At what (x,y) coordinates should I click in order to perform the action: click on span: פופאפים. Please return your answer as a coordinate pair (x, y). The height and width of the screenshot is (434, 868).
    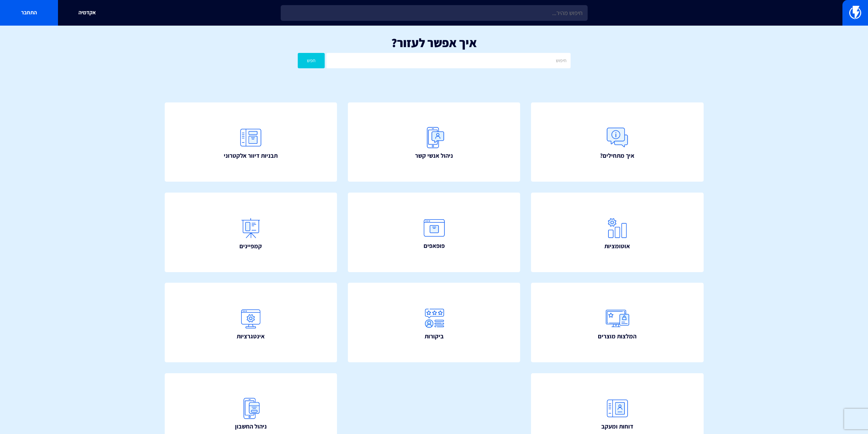
    Looking at the image, I should click on (434, 246).